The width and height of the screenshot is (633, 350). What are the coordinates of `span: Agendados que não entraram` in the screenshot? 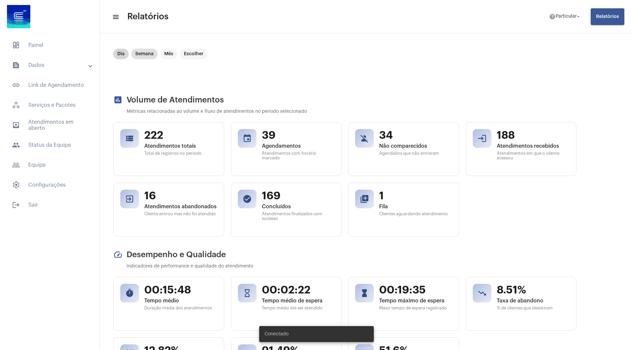 It's located at (415, 154).